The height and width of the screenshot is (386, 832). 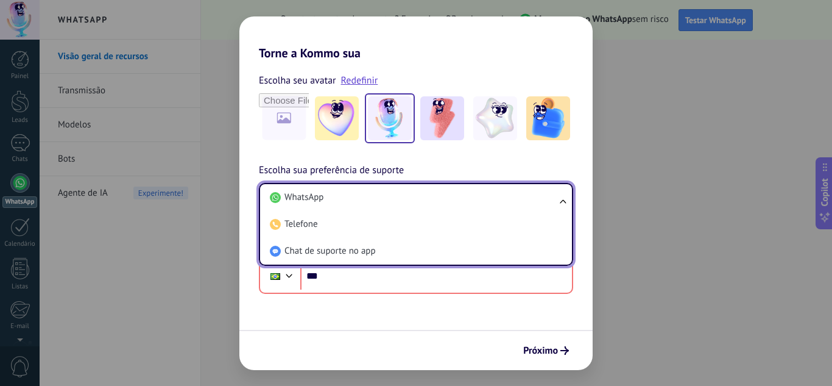 I want to click on img: -5.jpeg, so click(x=548, y=118).